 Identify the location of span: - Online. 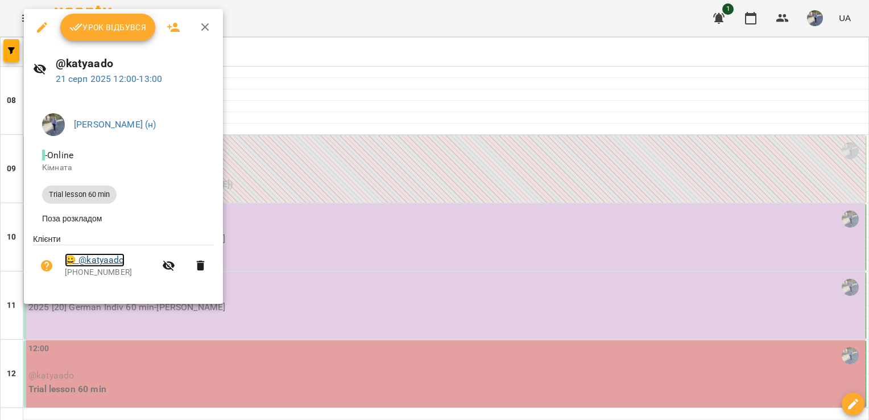
(59, 155).